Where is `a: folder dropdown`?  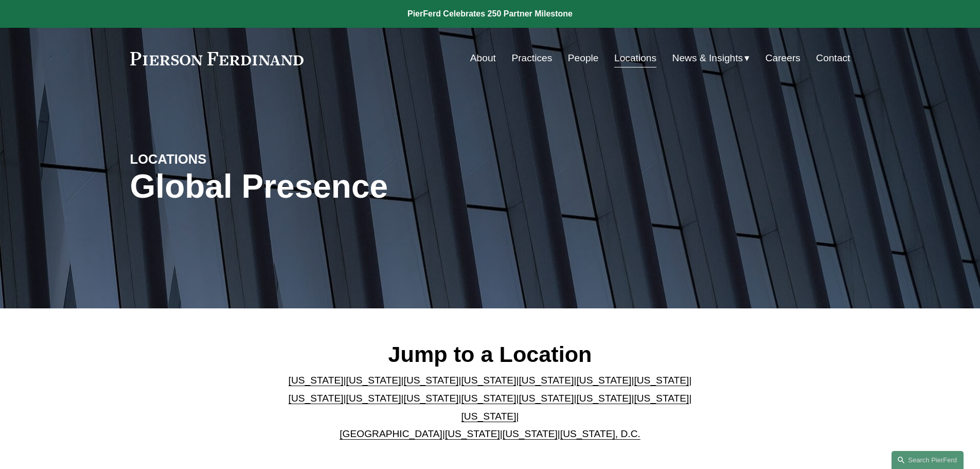 a: folder dropdown is located at coordinates (711, 58).